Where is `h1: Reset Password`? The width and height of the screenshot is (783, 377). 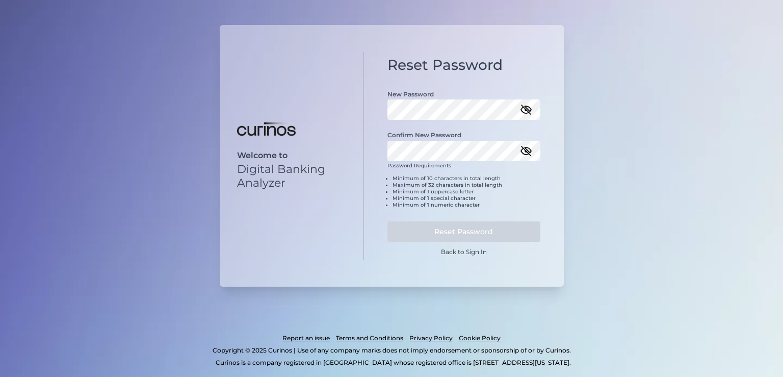
h1: Reset Password is located at coordinates (464, 65).